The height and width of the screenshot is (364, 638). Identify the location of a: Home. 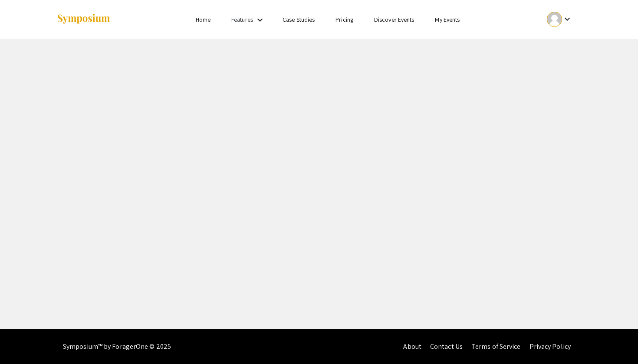
(203, 19).